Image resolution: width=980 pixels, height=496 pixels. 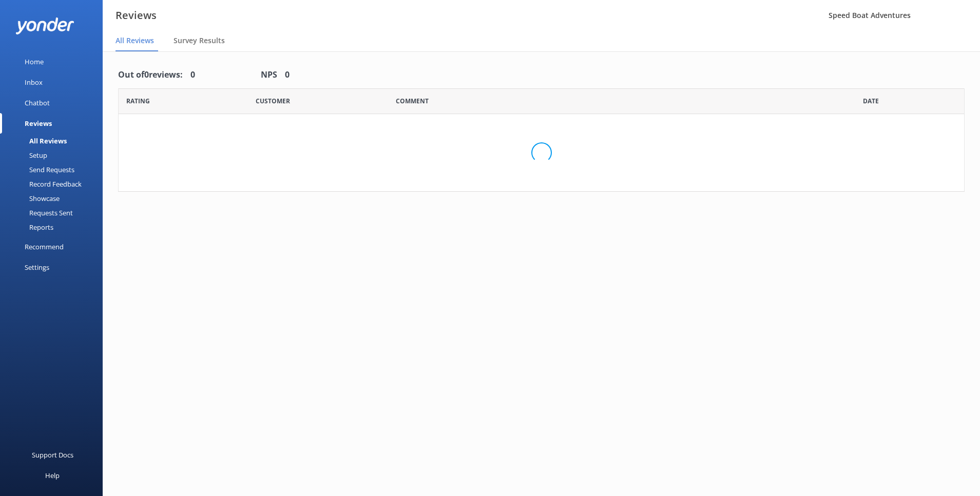 I want to click on div: Setup, so click(x=27, y=155).